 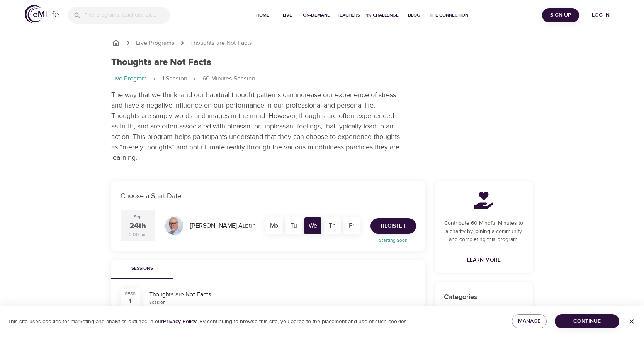 What do you see at coordinates (268, 196) in the screenshot?
I see `p: Choose a Start Date` at bounding box center [268, 196].